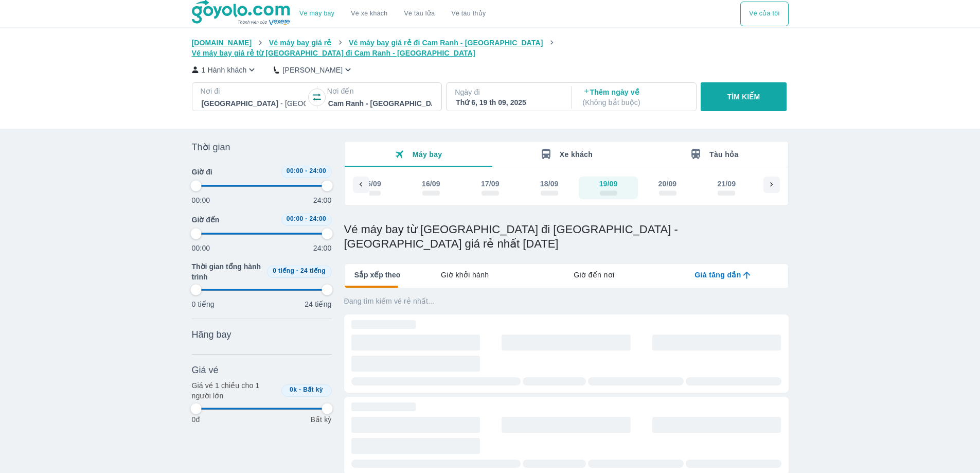 The height and width of the screenshot is (473, 980). What do you see at coordinates (420, 14) in the screenshot?
I see `a: Vé tàu lửa` at bounding box center [420, 14].